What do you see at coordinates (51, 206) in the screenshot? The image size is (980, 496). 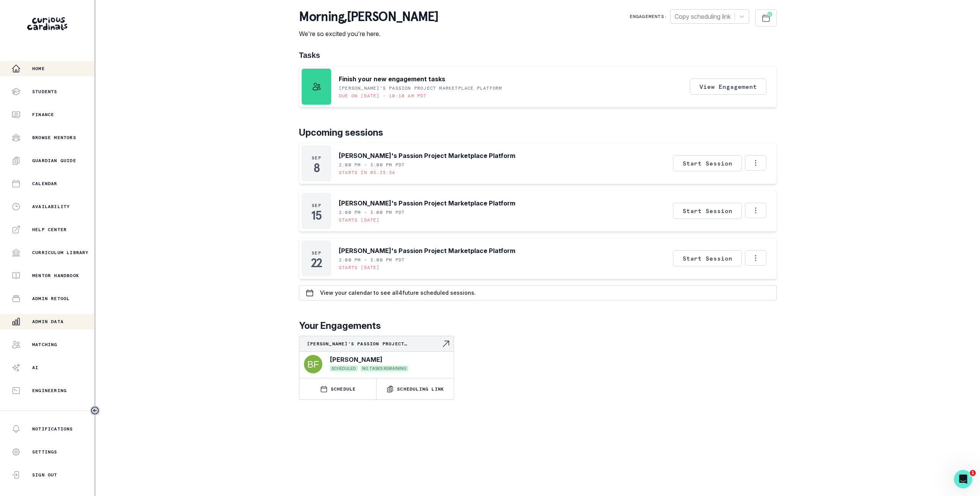 I see `p: Availability` at bounding box center [51, 206].